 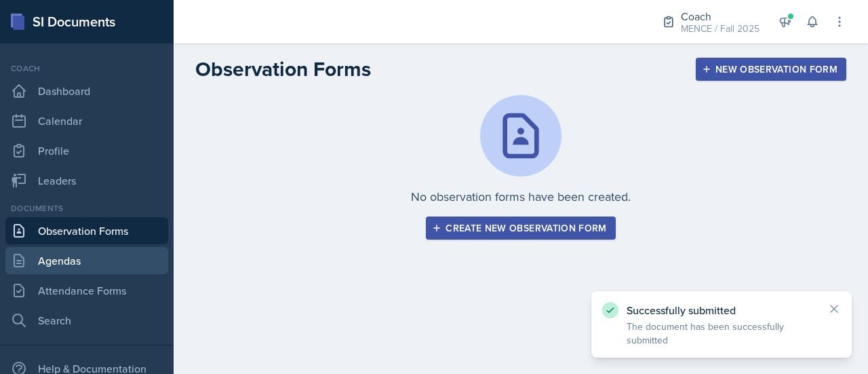 I want to click on p: Successfully submitted, so click(x=722, y=310).